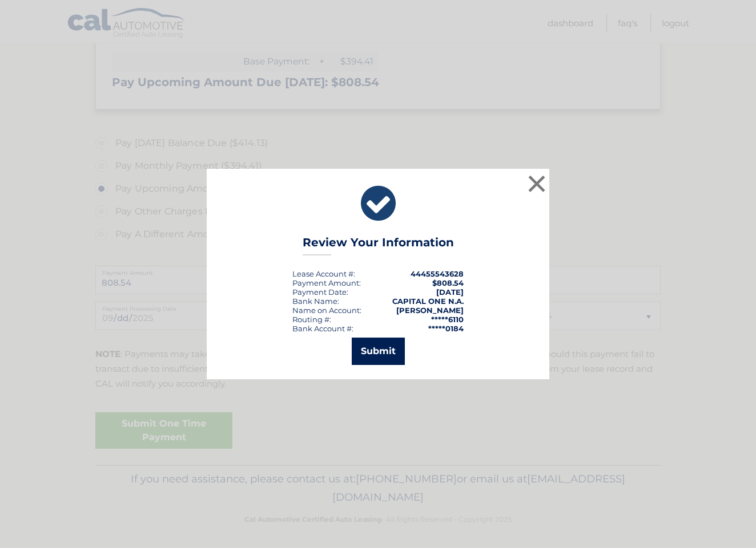  Describe the element at coordinates (312, 320) in the screenshot. I see `div: Routing #:` at that location.